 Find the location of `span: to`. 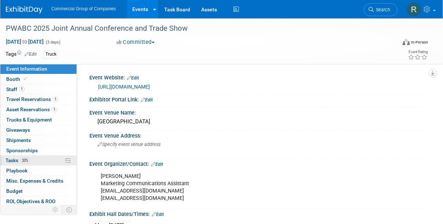

span: to is located at coordinates (25, 42).